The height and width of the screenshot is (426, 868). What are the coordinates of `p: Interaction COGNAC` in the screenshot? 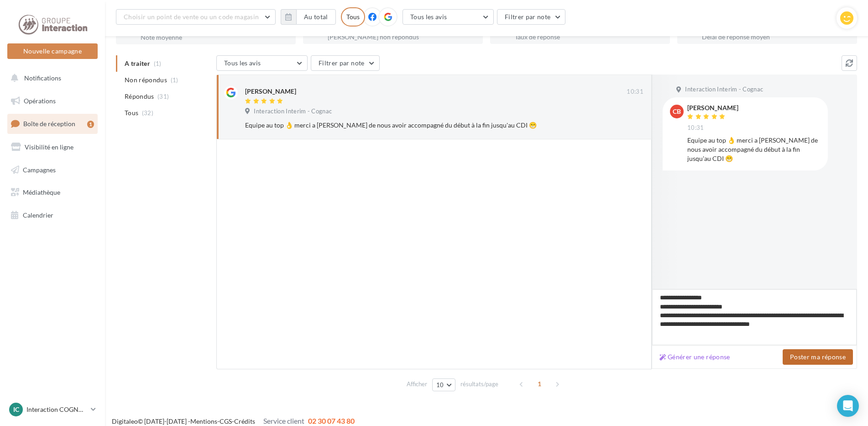 It's located at (56, 409).